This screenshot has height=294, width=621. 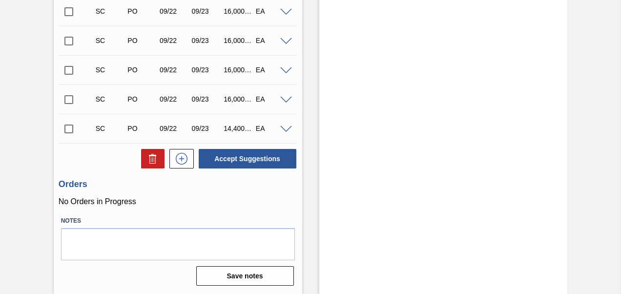 What do you see at coordinates (178, 221) in the screenshot?
I see `label: Notes` at bounding box center [178, 221].